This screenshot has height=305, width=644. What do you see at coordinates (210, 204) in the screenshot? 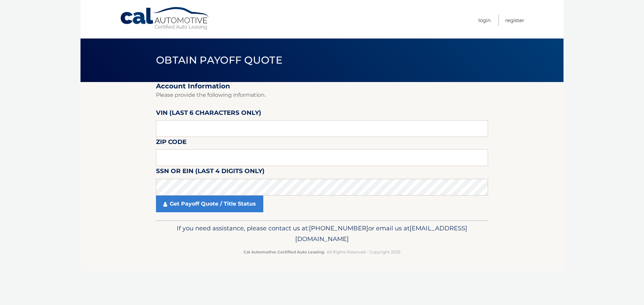
I see `a: Get Payoff Quote / Title Status` at bounding box center [210, 204].